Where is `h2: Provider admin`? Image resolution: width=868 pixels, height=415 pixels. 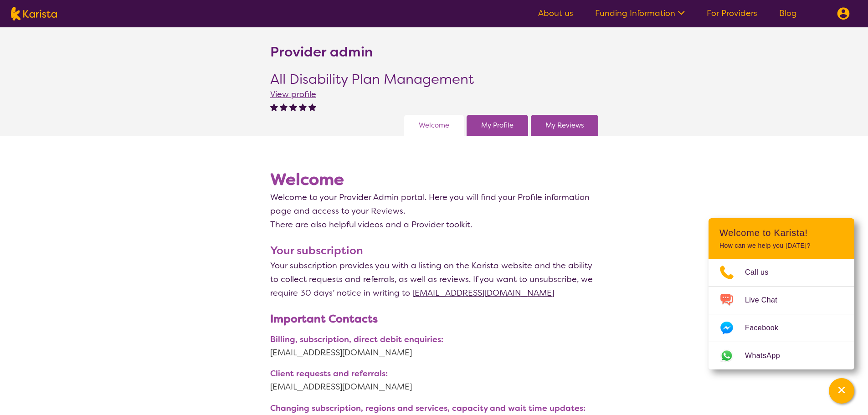 h2: Provider admin is located at coordinates (321, 52).